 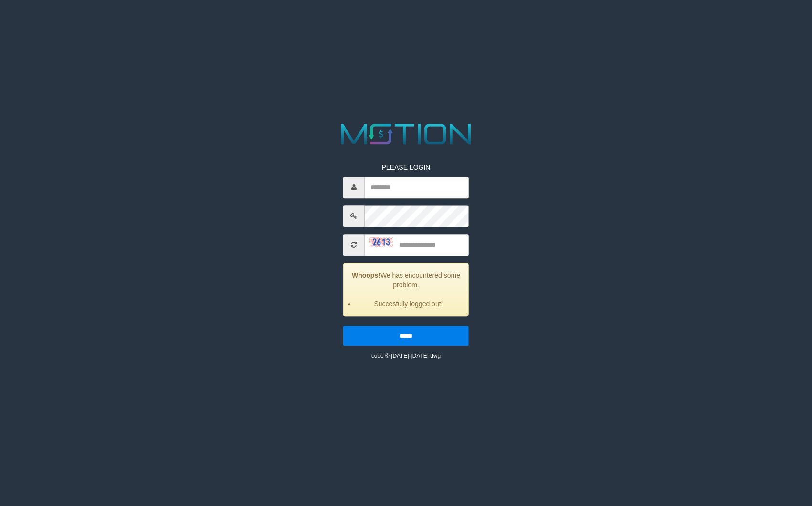 I want to click on div: We has encountered some problem., so click(x=406, y=289).